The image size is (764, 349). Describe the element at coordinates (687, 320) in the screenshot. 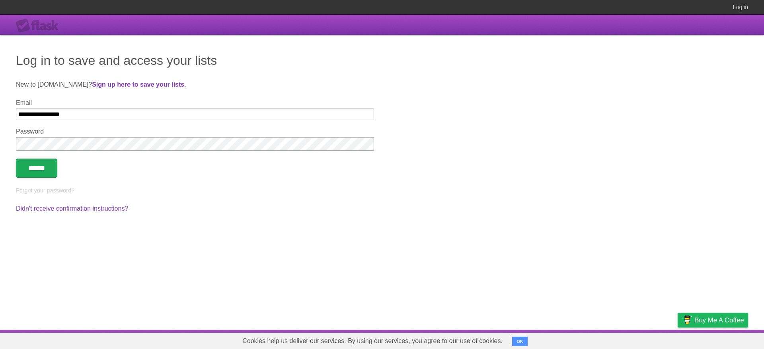

I see `img: Buy me a coffee` at that location.